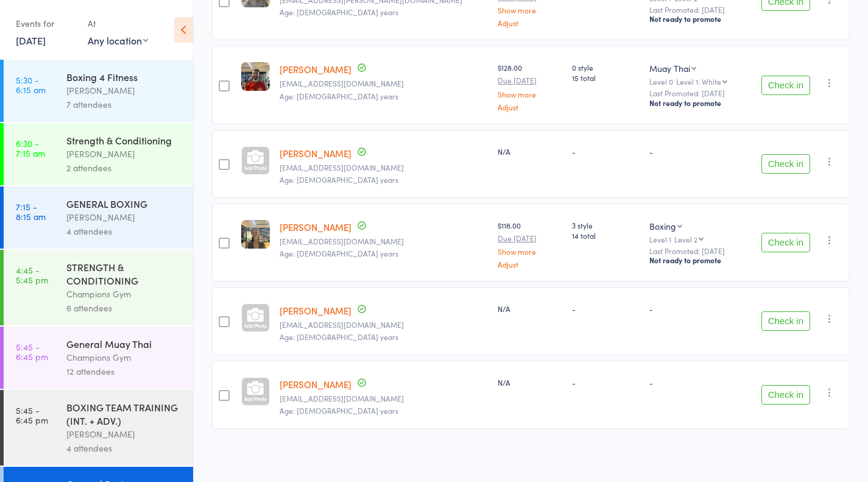  I want to click on div: Level 1, so click(694, 239).